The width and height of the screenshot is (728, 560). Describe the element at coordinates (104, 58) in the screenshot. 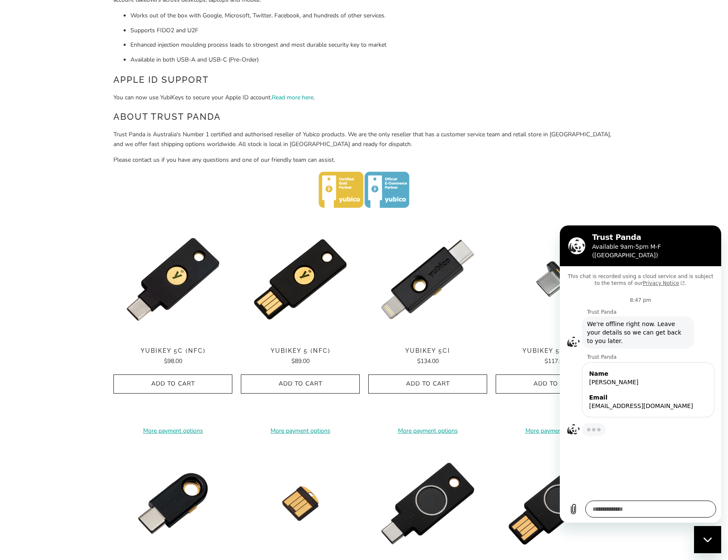

I see `a: Privacy Notice(opens in a new tab)` at that location.